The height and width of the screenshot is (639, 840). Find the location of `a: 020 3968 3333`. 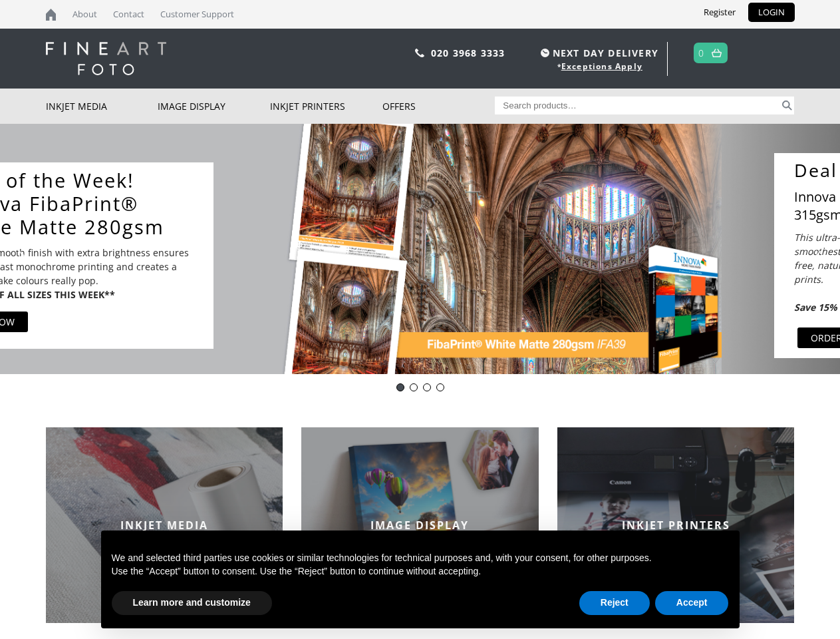

a: 020 3968 3333 is located at coordinates (468, 53).